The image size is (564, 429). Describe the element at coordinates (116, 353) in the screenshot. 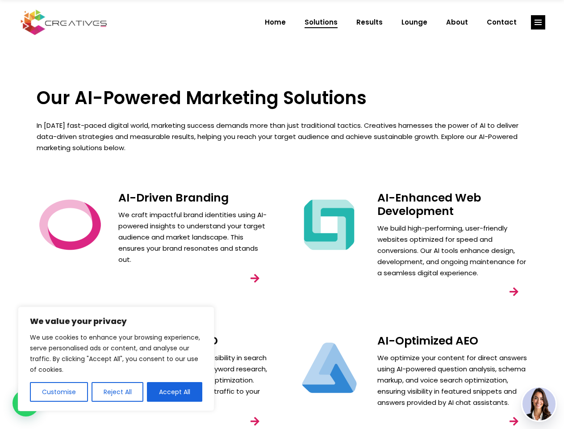

I see `p: We use cookies to enhance your browsing experience, serve personalised ads or content, and analys...` at that location.